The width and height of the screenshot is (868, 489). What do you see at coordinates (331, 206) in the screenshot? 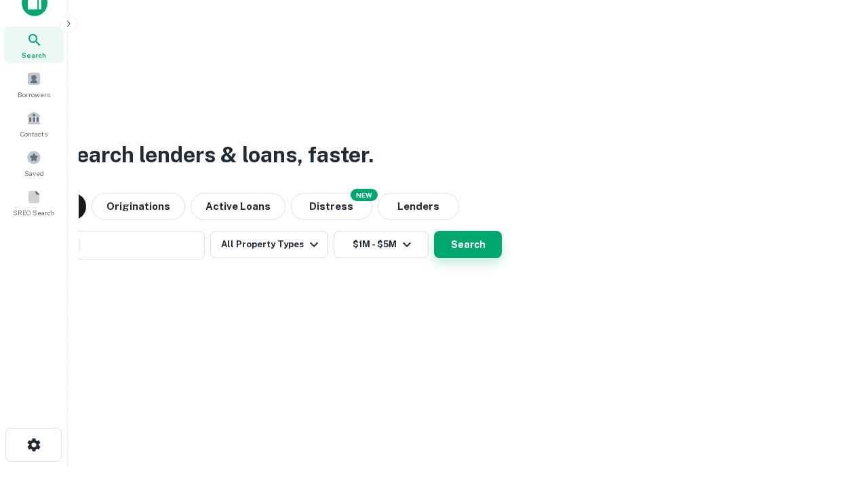
I see `button: Search distressed loans with lien and other non-mortgage details.` at bounding box center [331, 206].